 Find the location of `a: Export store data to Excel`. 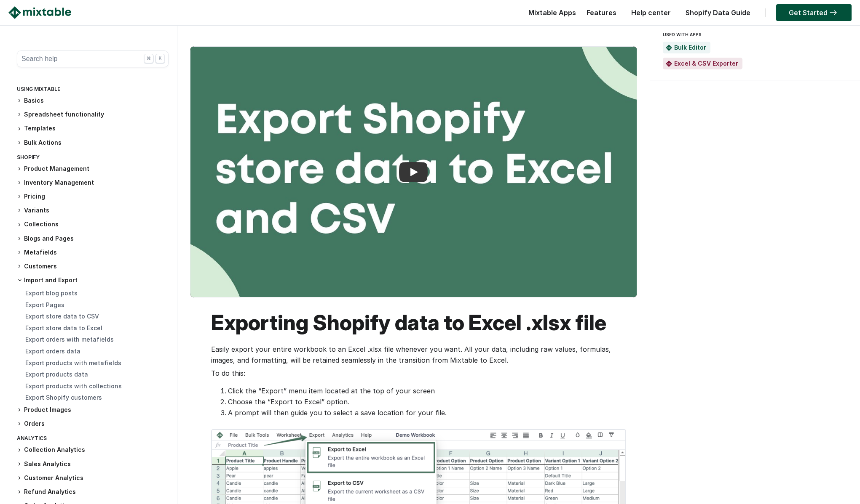

a: Export store data to Excel is located at coordinates (64, 328).